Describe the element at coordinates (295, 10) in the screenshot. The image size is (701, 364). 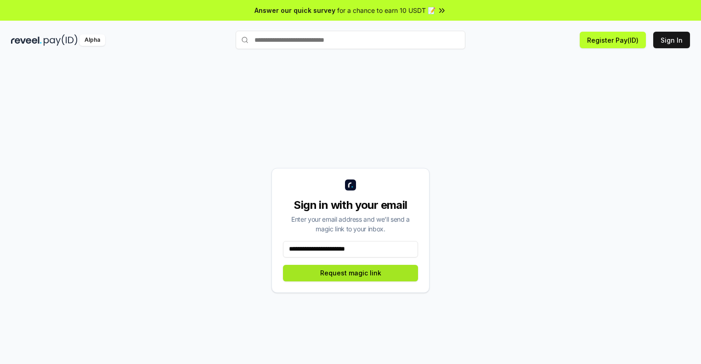
I see `span: Answer our quick survey` at that location.